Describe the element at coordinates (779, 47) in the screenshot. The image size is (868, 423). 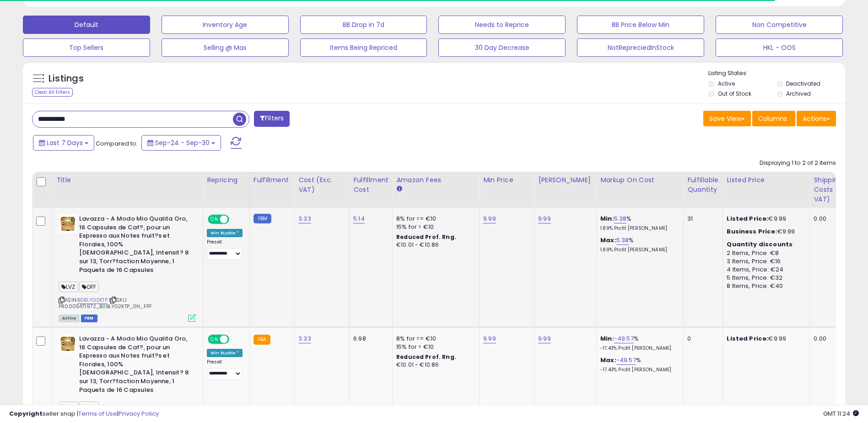
I see `button: HKL - OOS` at that location.